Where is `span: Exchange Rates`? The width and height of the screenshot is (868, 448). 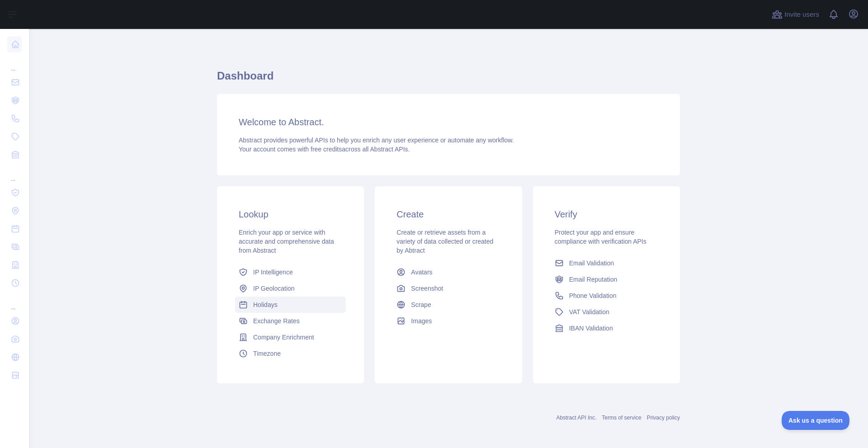 span: Exchange Rates is located at coordinates (277, 321).